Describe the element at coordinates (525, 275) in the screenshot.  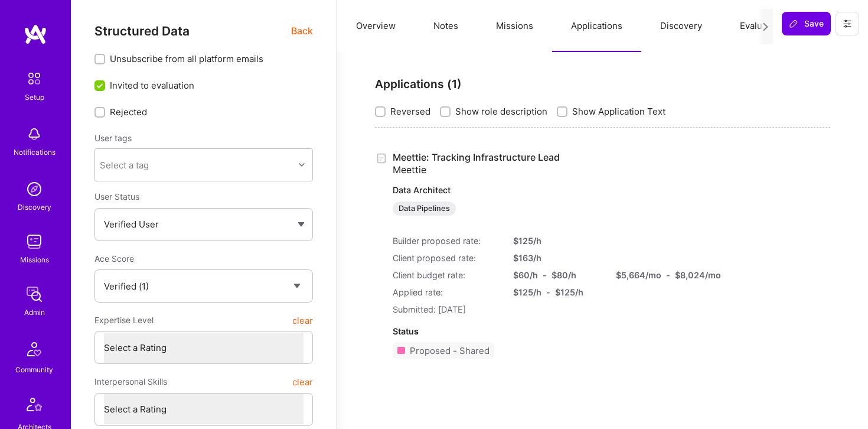
I see `div: $ 60 /h` at that location.